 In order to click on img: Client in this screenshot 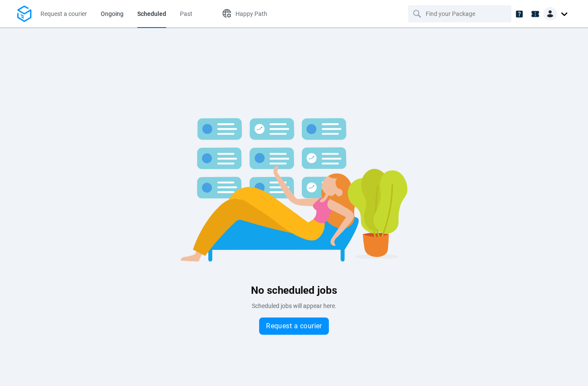, I will do `click(550, 14)`.